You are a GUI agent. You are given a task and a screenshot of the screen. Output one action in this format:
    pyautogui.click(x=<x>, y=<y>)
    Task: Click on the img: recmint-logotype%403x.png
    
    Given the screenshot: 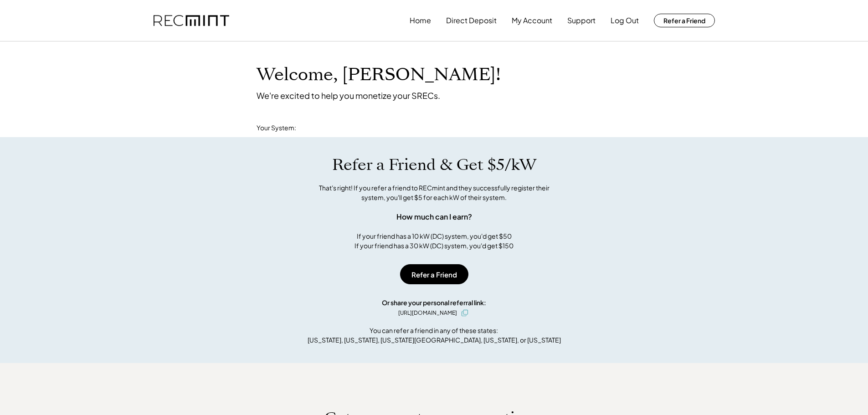 What is the action you would take?
    pyautogui.click(x=191, y=21)
    